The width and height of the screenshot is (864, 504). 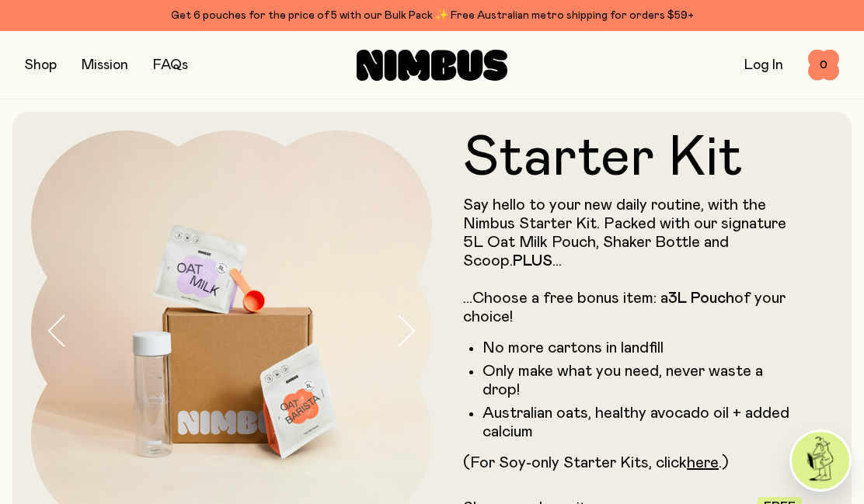 I want to click on li: Australian oats, healthy avocado oil + added calcium, so click(x=642, y=422).